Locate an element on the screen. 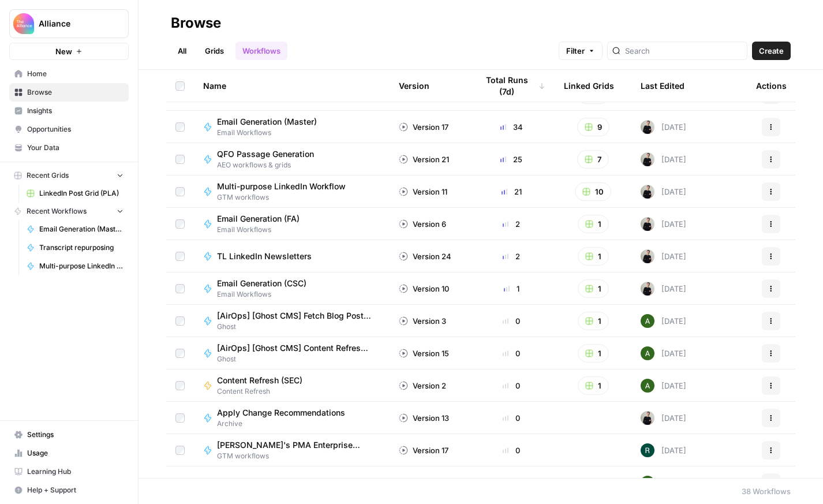 The image size is (823, 504). div: Version 21 is located at coordinates (424, 159).